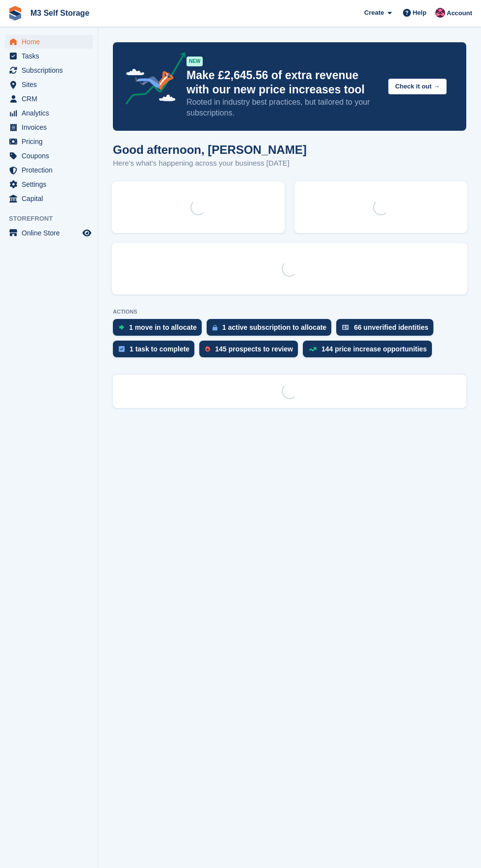 This screenshot has width=481, height=868. Describe the element at coordinates (51, 113) in the screenshot. I see `span: Analytics` at that location.